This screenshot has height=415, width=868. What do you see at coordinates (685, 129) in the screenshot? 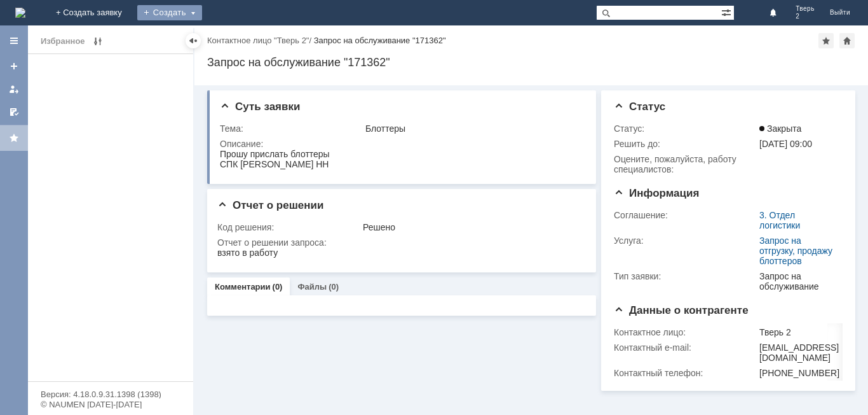
I see `div: Статус:` at bounding box center [685, 129].